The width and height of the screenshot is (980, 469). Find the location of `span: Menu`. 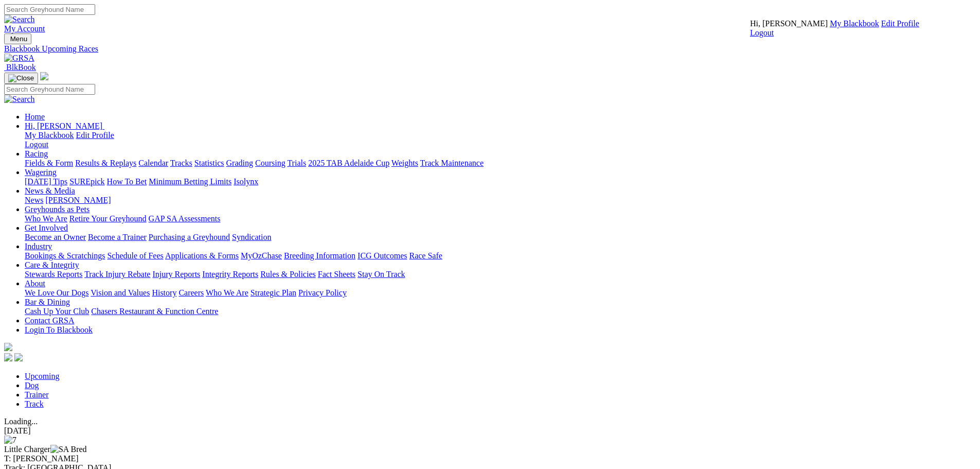

span: Menu is located at coordinates (19, 38).